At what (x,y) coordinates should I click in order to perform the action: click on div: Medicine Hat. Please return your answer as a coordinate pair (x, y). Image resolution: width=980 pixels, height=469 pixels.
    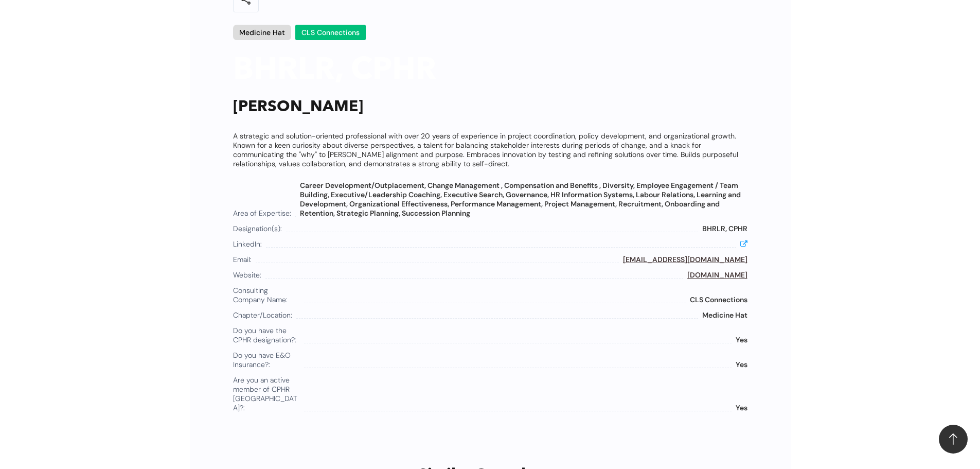
    Looking at the image, I should click on (262, 33).